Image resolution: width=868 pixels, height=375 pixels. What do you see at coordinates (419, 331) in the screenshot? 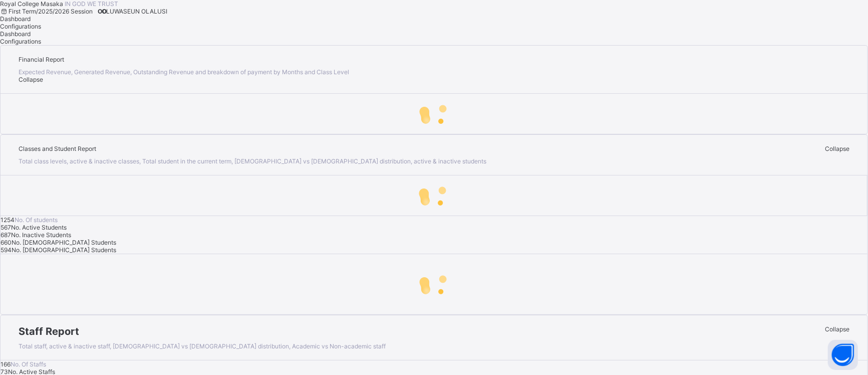
I see `span: Staff Report` at bounding box center [419, 331].